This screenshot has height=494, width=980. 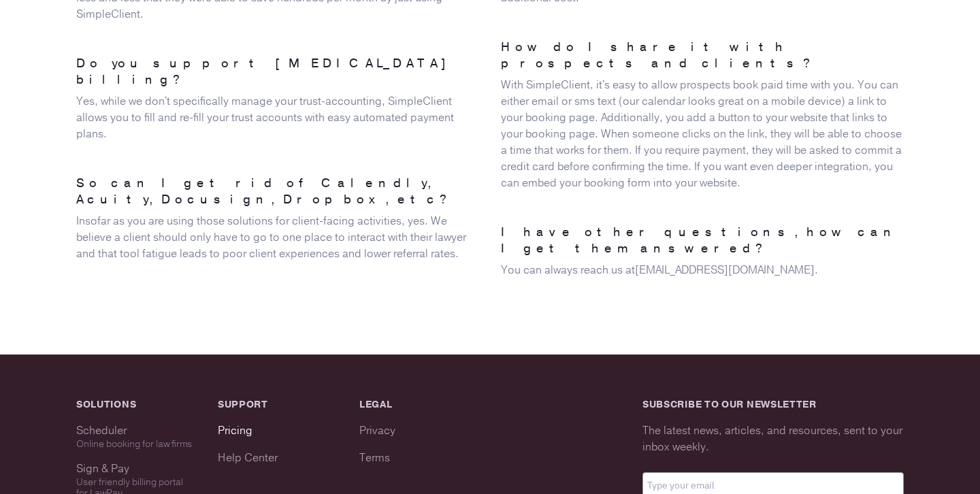 What do you see at coordinates (702, 55) in the screenshot?
I see `dt: How do I share it with prospects and clients?` at bounding box center [702, 55].